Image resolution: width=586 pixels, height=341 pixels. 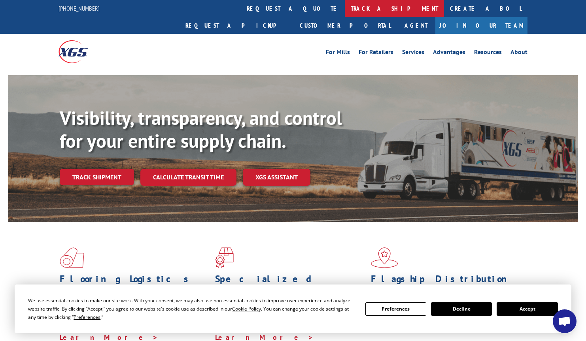 I want to click on h1: Flooring Logistics Solutions, so click(x=134, y=286).